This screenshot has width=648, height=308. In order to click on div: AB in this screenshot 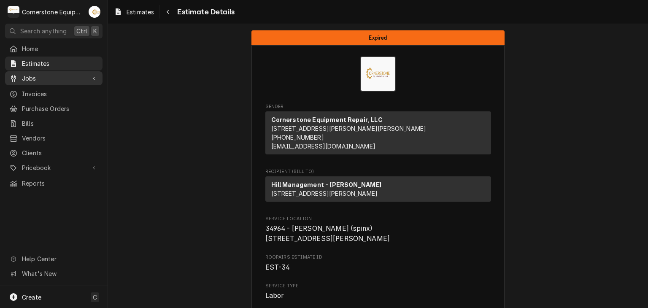, I will do `click(95, 12)`.